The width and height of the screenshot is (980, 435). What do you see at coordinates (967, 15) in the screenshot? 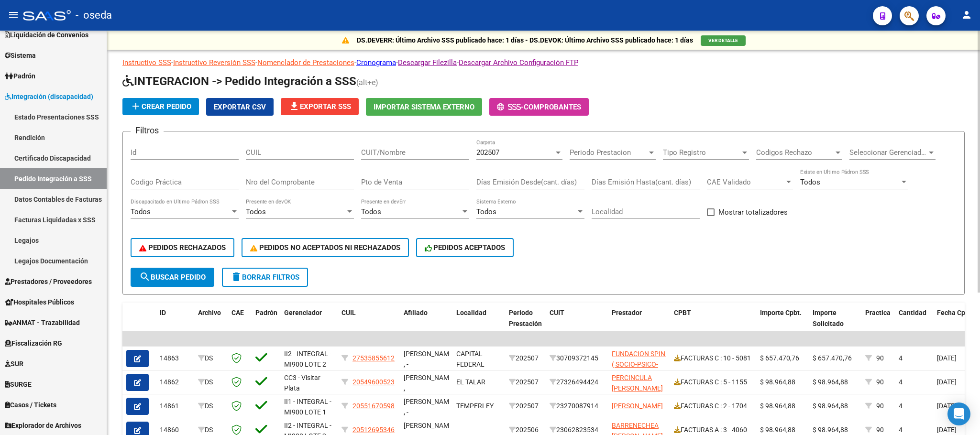
I see `mat-icon: person` at bounding box center [967, 15].